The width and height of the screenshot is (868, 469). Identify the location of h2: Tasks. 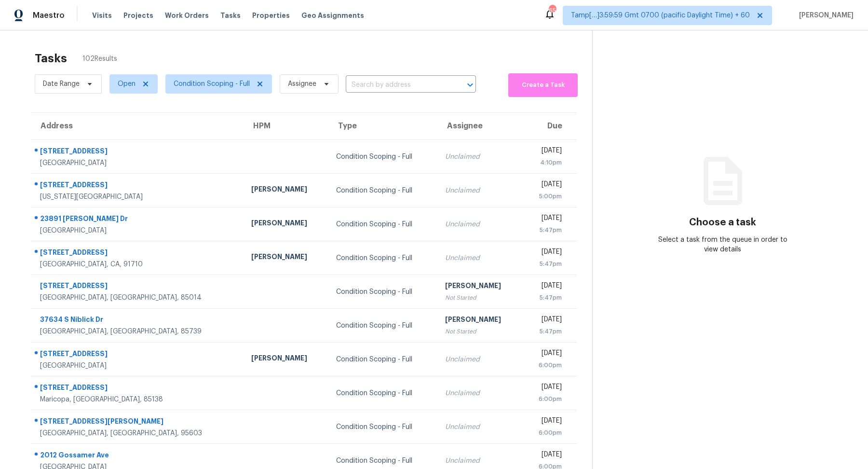
(50, 59).